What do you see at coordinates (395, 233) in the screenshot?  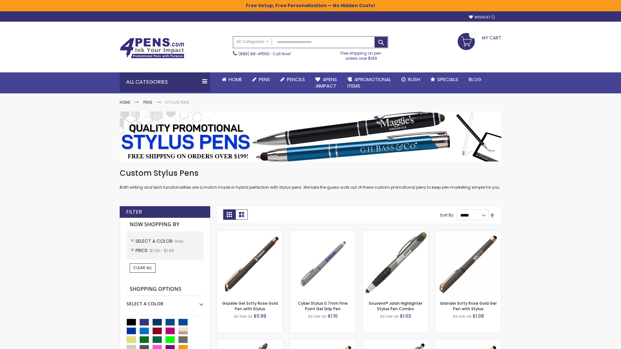 I see `a: Souvenir® Jalan Highlighter Stylus Pen Combo-Grey` at bounding box center [395, 233].